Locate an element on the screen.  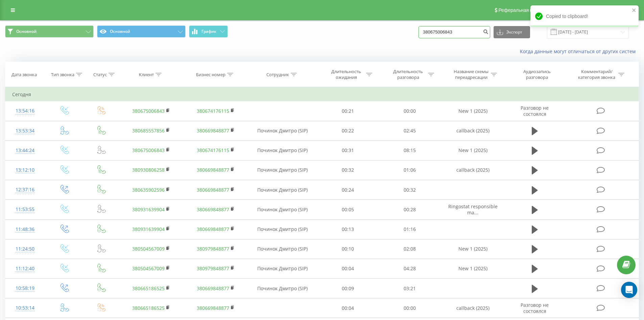
span: Основной is located at coordinates (27, 31).